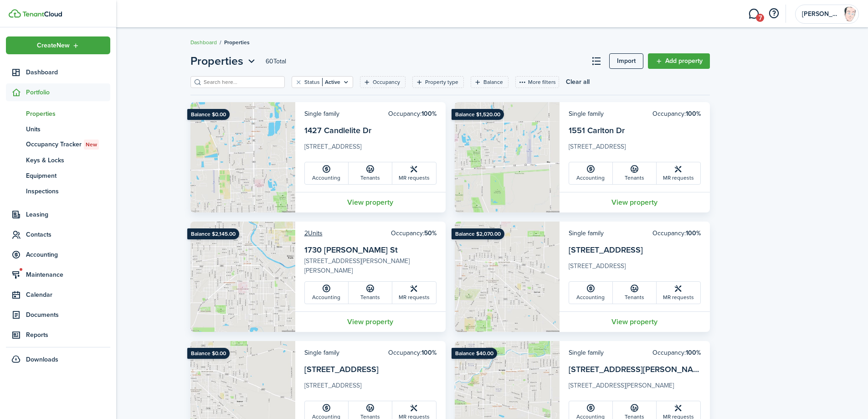 The height and width of the screenshot is (419, 868). Describe the element at coordinates (679, 61) in the screenshot. I see `a: Add property` at that location.